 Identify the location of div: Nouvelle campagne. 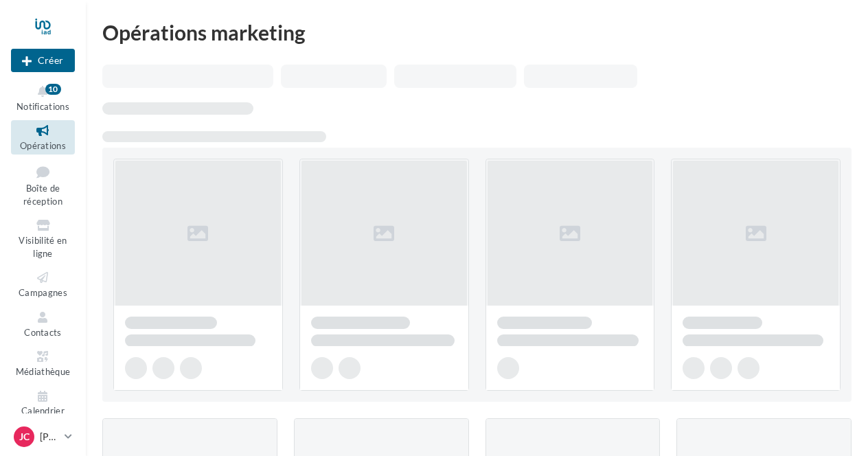
(43, 60).